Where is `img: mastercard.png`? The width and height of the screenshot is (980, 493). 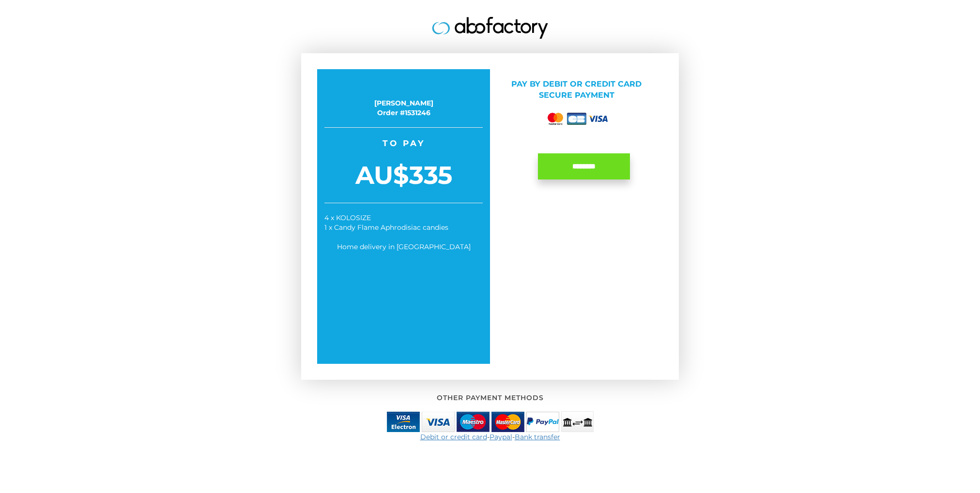 img: mastercard.png is located at coordinates (556, 119).